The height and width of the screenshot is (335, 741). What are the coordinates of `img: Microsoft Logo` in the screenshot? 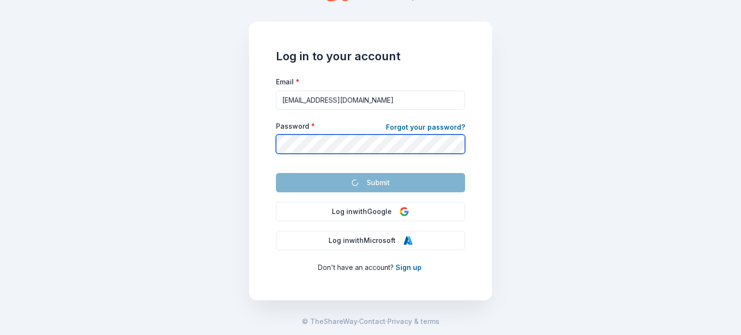 It's located at (408, 241).